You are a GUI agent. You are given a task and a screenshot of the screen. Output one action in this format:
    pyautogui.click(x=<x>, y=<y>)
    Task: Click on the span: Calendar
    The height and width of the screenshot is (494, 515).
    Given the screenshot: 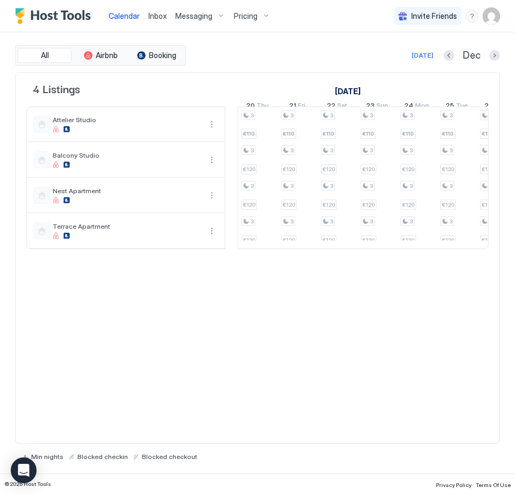 What is the action you would take?
    pyautogui.click(x=124, y=16)
    